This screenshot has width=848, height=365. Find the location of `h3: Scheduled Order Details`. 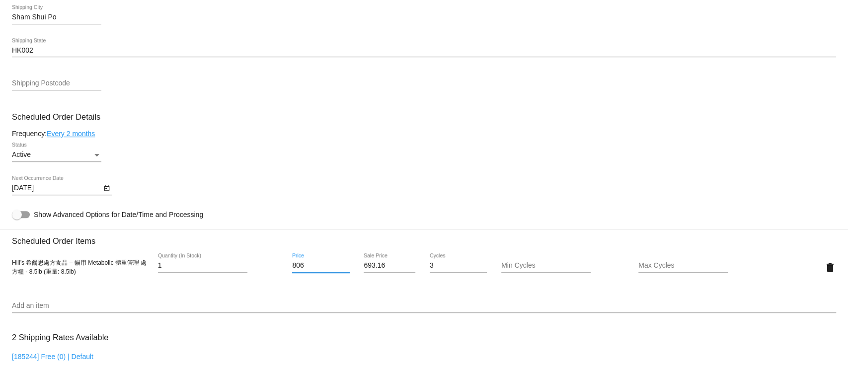

h3: Scheduled Order Details is located at coordinates (424, 117).